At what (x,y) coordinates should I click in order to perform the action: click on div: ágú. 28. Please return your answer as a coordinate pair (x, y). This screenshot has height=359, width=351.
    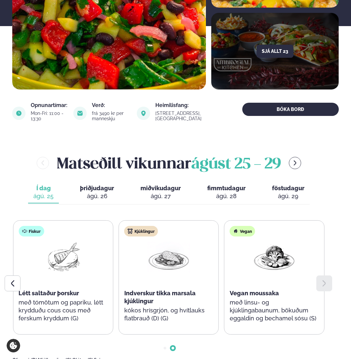
    Looking at the image, I should click on (226, 196).